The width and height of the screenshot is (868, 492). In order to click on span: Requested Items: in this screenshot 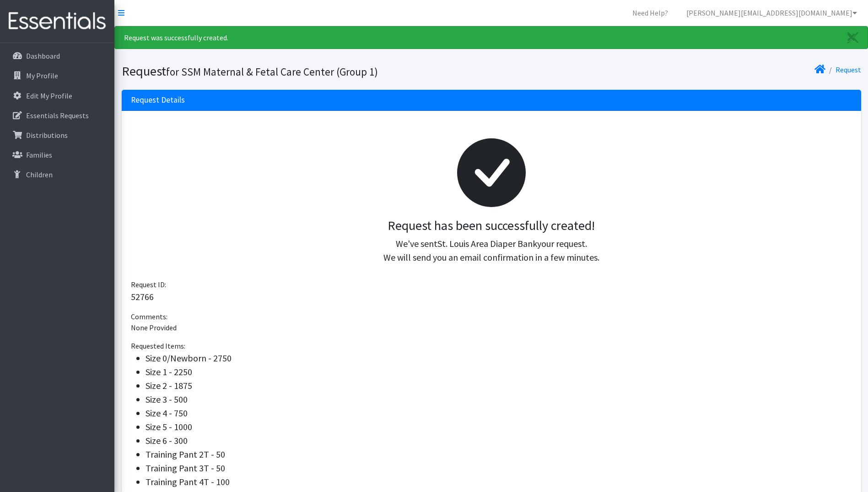, I will do `click(158, 346)`.